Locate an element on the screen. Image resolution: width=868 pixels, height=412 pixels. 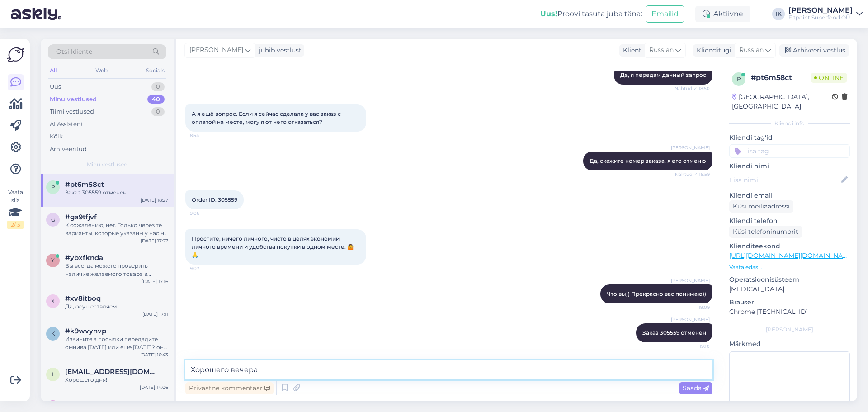
div: Minu vestlused is located at coordinates (73, 99).